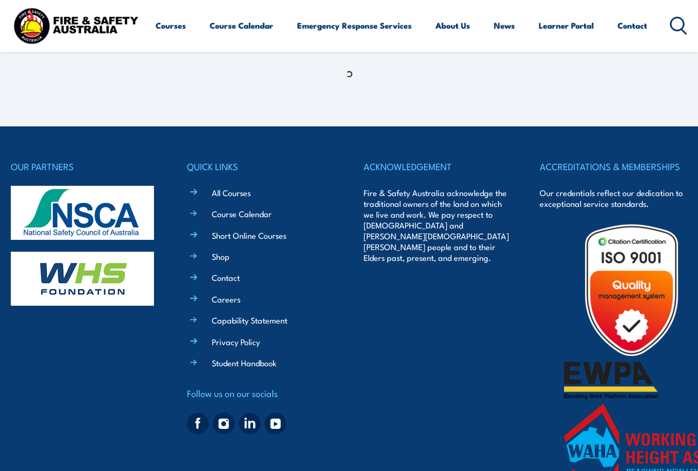 This screenshot has width=698, height=471. I want to click on a: Capability Statement, so click(250, 320).